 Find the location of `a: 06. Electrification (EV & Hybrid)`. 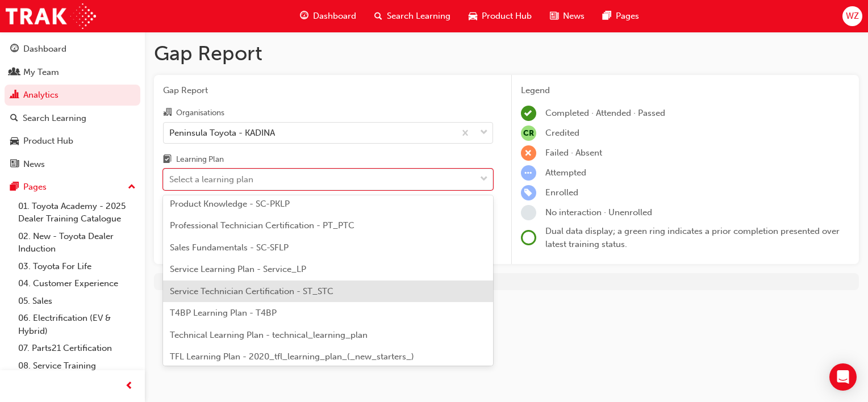

a: 06. Electrification (EV & Hybrid) is located at coordinates (77, 324).